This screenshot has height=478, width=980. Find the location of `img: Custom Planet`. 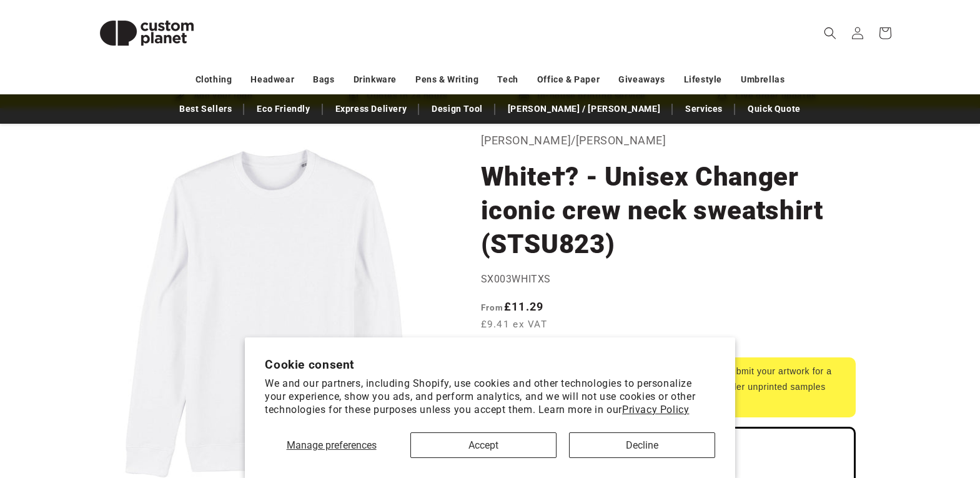

img: Custom Planet is located at coordinates (146, 33).